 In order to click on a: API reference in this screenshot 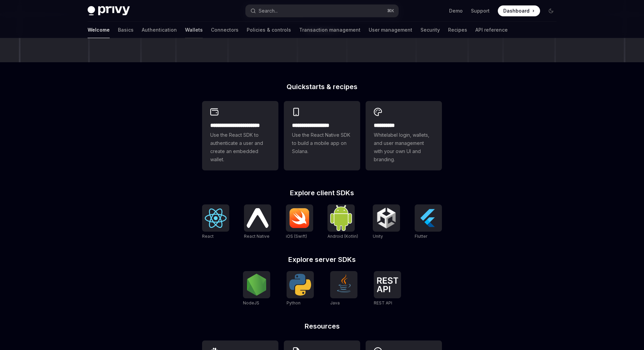, I will do `click(492, 30)`.